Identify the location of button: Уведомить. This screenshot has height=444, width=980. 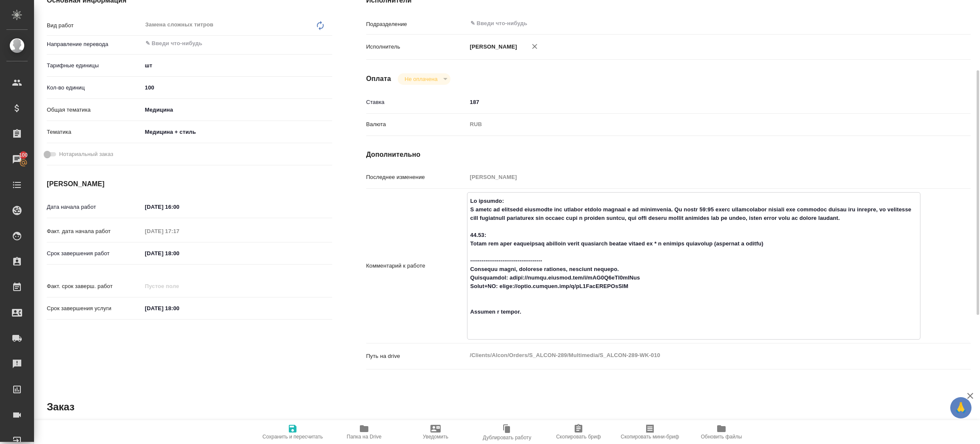
(435, 432).